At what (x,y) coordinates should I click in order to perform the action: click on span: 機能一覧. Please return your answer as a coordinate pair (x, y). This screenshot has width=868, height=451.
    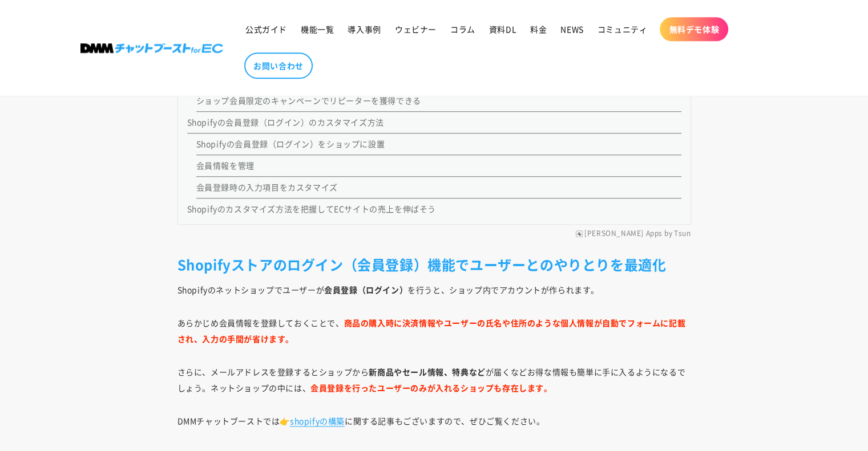
    Looking at the image, I should click on (317, 29).